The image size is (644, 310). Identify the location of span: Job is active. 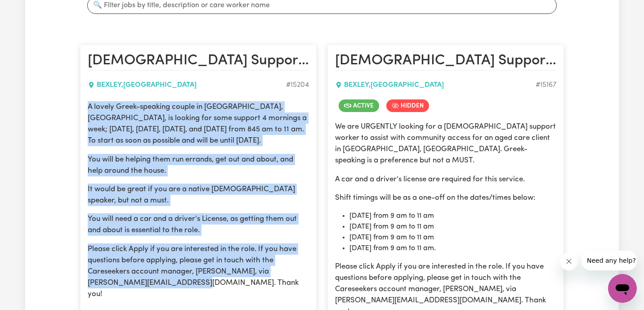
(359, 106).